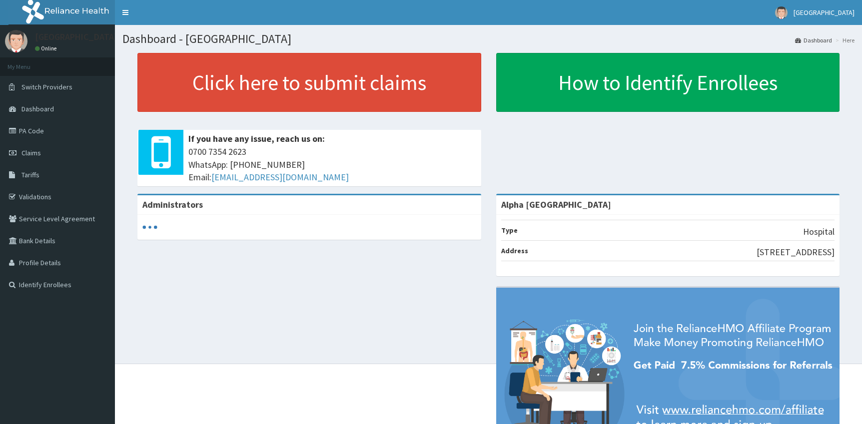  Describe the element at coordinates (47, 48) in the screenshot. I see `a: Online` at that location.